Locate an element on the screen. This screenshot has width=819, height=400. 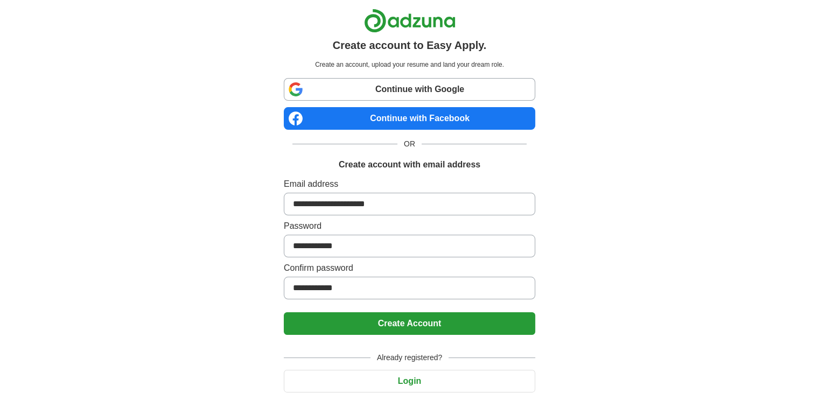
h1: Create account to Easy Apply. is located at coordinates (410, 45).